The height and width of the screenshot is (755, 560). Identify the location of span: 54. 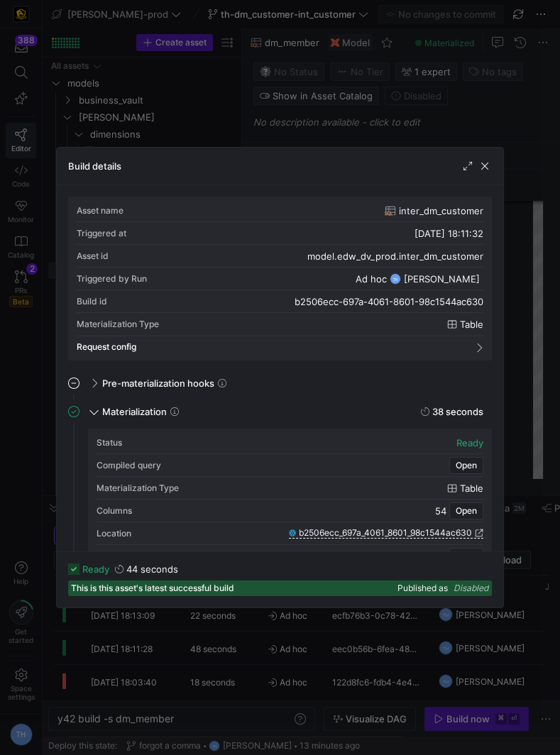
(441, 511).